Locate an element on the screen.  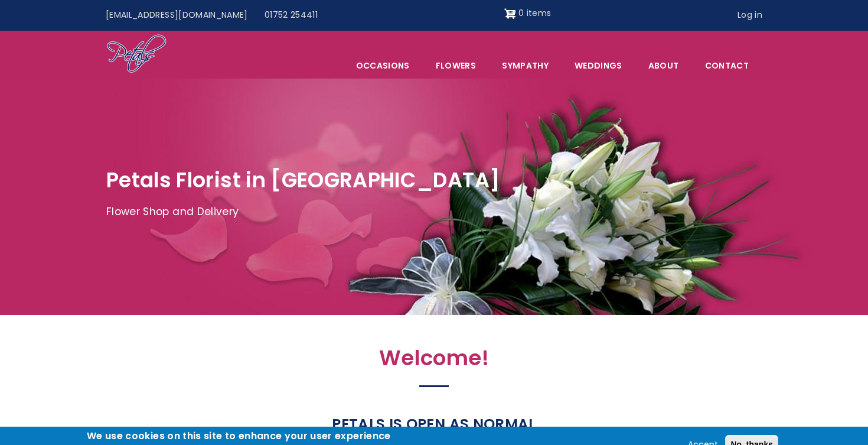
img: Home is located at coordinates (136, 54).